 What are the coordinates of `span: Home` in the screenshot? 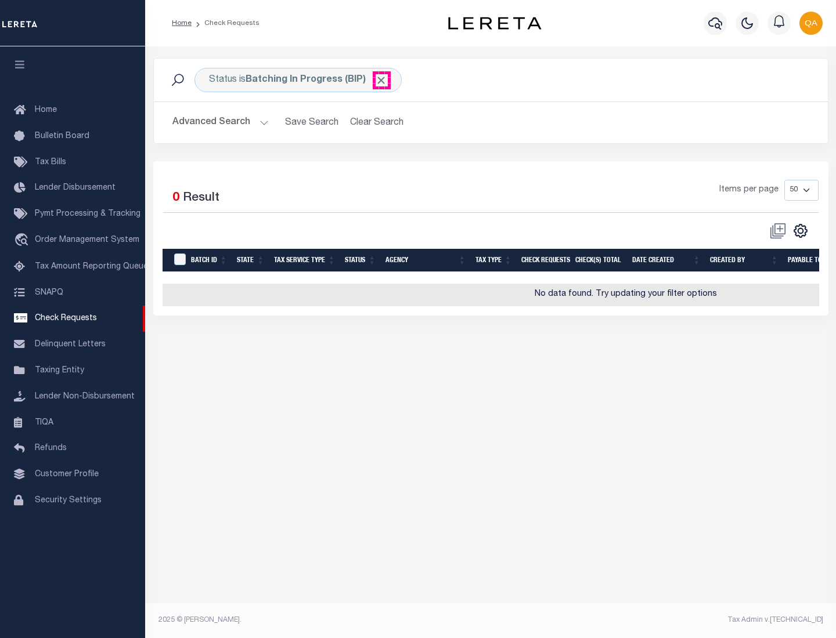 It's located at (46, 110).